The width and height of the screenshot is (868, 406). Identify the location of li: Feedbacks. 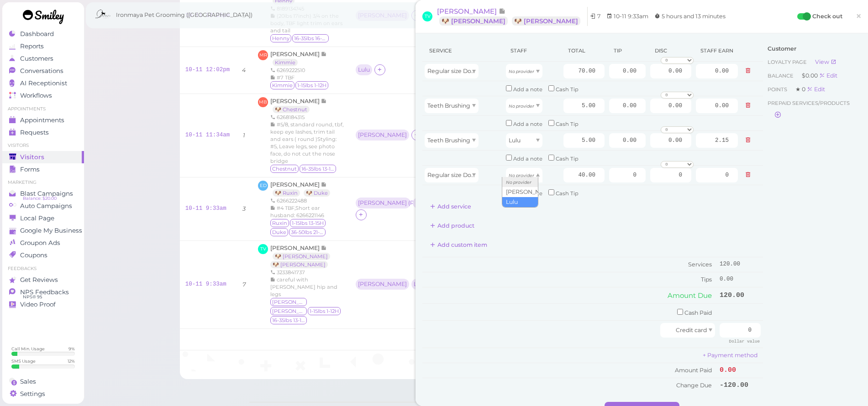
(43, 269).